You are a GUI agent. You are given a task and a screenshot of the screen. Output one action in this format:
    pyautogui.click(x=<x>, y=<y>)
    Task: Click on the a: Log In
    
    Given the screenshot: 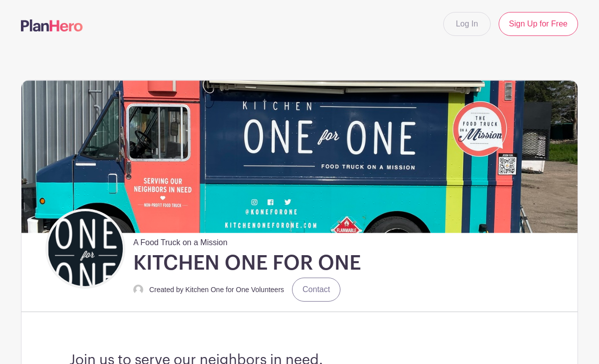 What is the action you would take?
    pyautogui.click(x=467, y=24)
    